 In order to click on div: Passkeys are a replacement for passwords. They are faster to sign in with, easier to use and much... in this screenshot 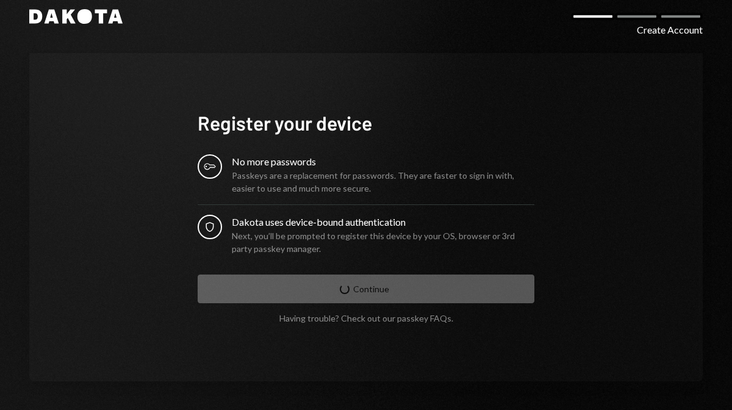, I will do `click(383, 182)`.